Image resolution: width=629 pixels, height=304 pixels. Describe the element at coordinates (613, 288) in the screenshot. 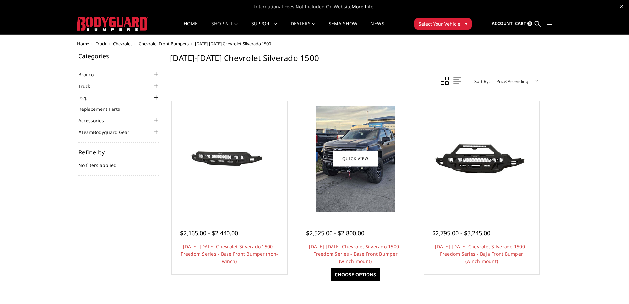

I see `div: Chat Widget` at that location.